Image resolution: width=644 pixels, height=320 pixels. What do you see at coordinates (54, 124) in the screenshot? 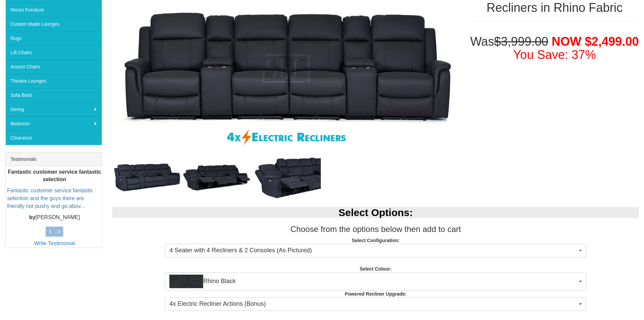
I see `a: Bedroom` at bounding box center [54, 124].